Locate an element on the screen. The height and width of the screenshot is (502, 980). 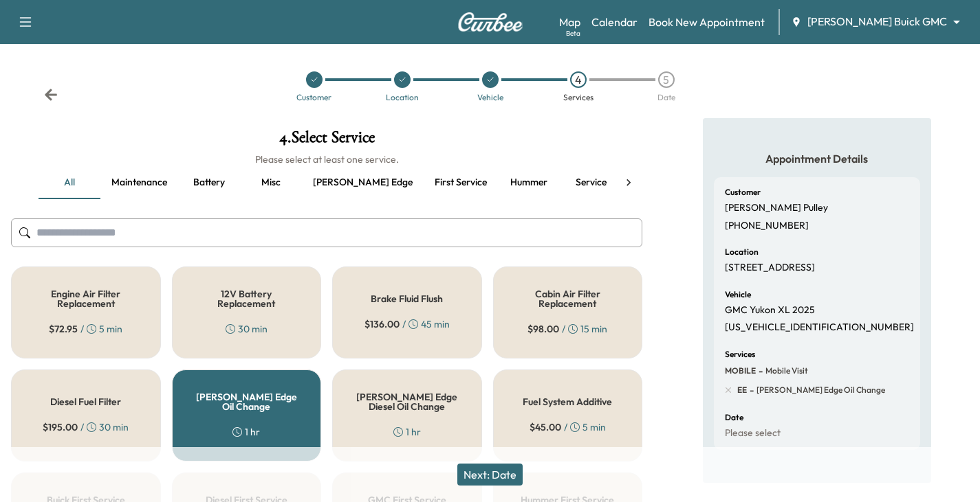
div: Beta is located at coordinates (573, 33).